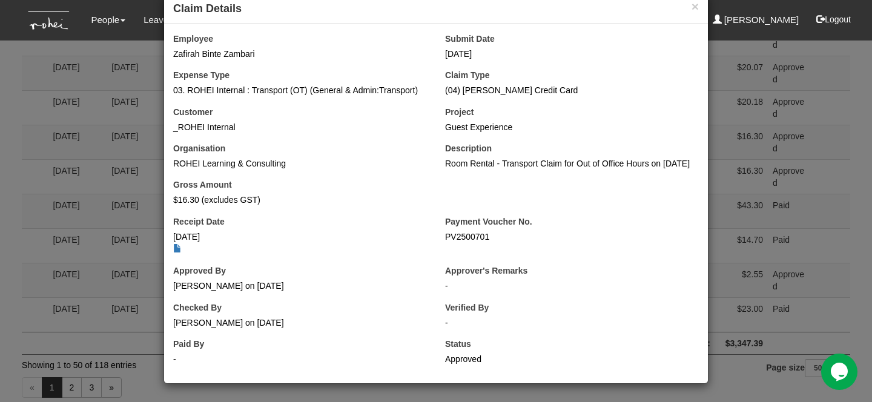  What do you see at coordinates (489, 222) in the screenshot?
I see `label: Payment Voucher No.` at bounding box center [489, 222].